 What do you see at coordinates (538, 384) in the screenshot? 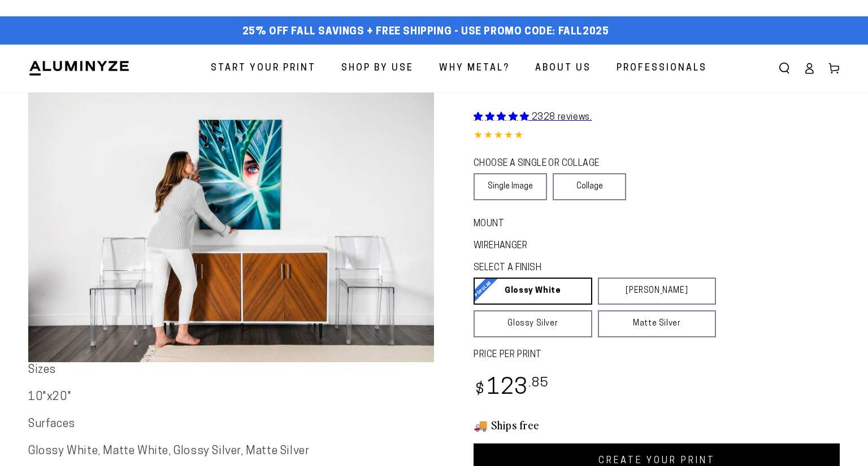
I see `sup: .85` at bounding box center [538, 384].